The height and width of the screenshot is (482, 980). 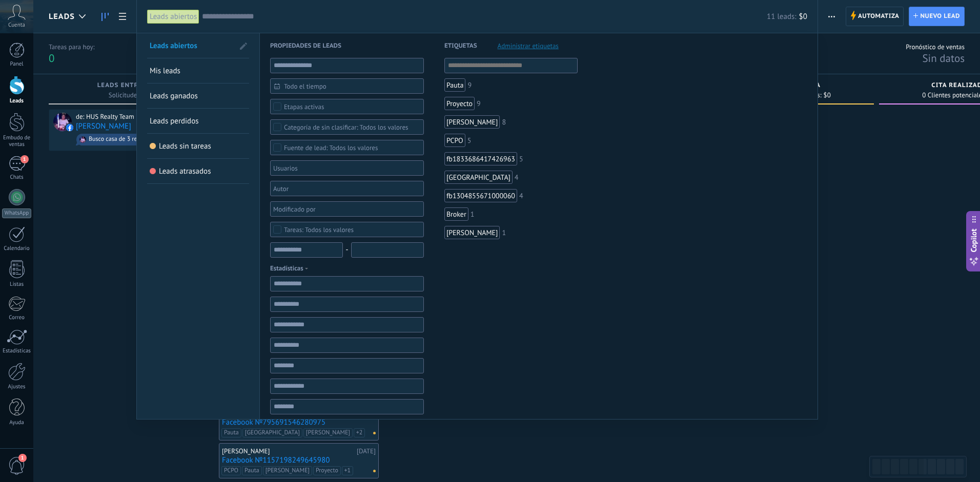 I want to click on div: PCPO, so click(x=455, y=140).